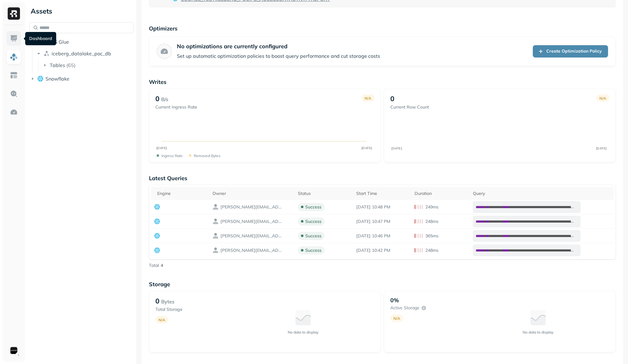  Describe the element at coordinates (441, 193) in the screenshot. I see `div: Duration` at that location.